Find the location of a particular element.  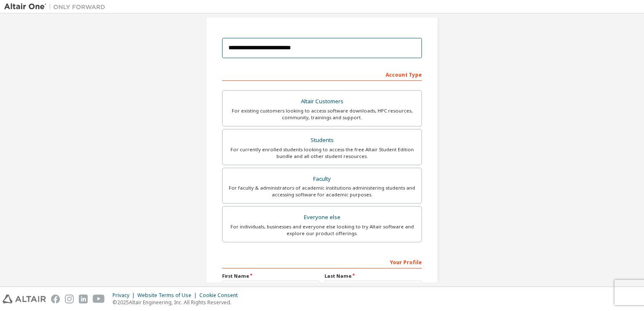

div: Website Terms of Use is located at coordinates (168, 296).